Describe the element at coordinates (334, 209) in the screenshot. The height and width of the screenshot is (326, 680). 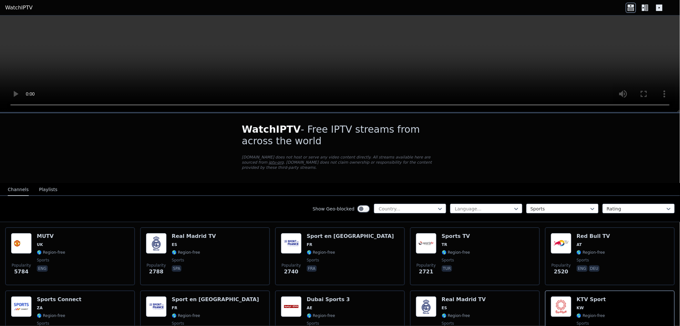
I see `label: Show Geo-blocked` at that location.